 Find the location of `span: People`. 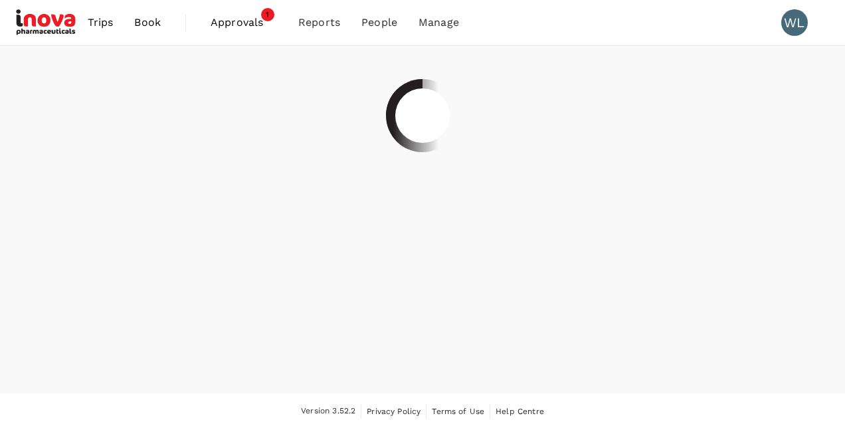

span: People is located at coordinates (379, 23).